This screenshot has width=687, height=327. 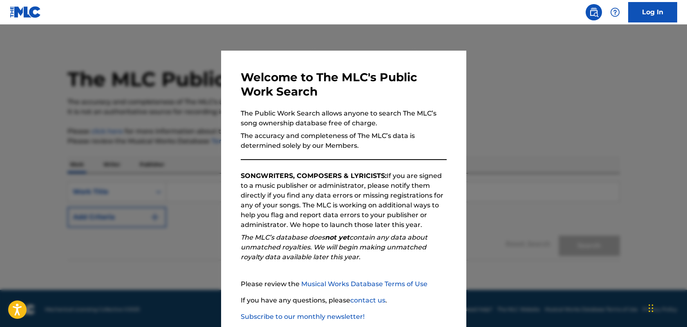 What do you see at coordinates (666, 308) in the screenshot?
I see `div: Chat Widget` at bounding box center [666, 308].